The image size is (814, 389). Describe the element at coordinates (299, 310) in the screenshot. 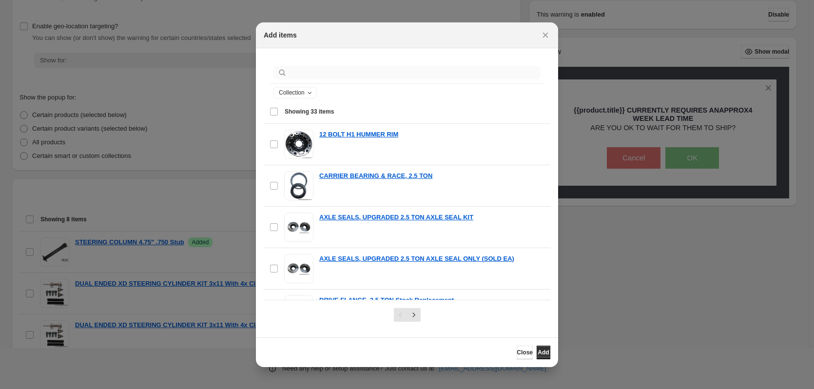

I see `img: DRIVE FLANGE, 2.5 TON Stock Replacement` at that location.